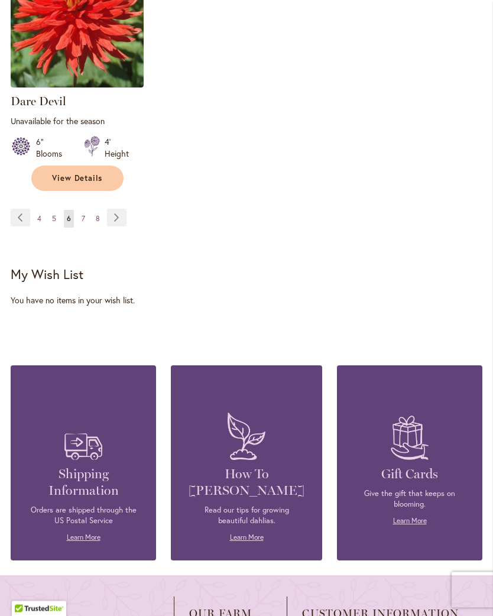 The image size is (493, 616). I want to click on p: Read our tips for growing beautiful dahlias., so click(247, 516).